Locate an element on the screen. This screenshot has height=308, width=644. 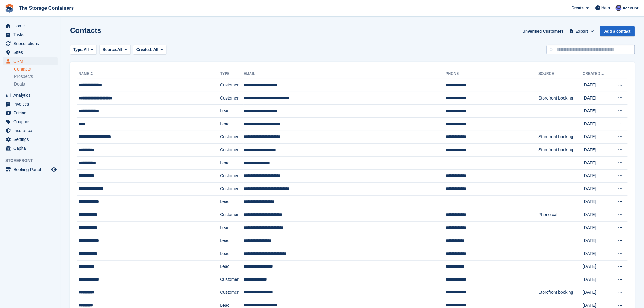
span: Subscriptions is located at coordinates (32, 44).